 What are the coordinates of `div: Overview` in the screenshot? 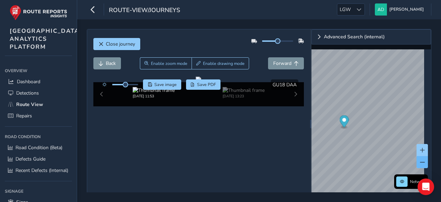 It's located at (38, 71).